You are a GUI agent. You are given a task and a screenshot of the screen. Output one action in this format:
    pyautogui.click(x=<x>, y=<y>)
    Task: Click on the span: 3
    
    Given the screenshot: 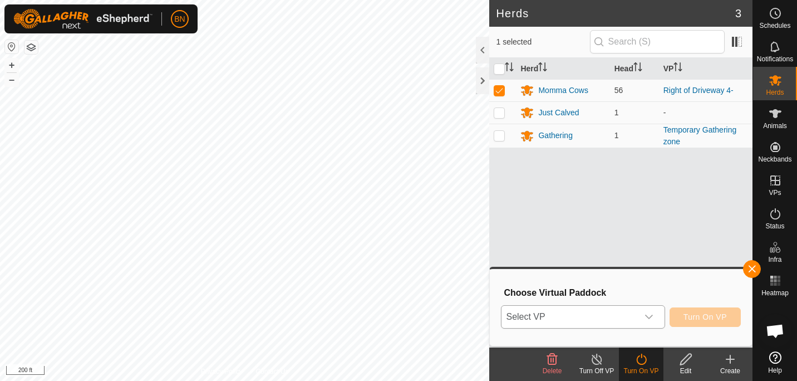 What is the action you would take?
    pyautogui.click(x=738, y=13)
    